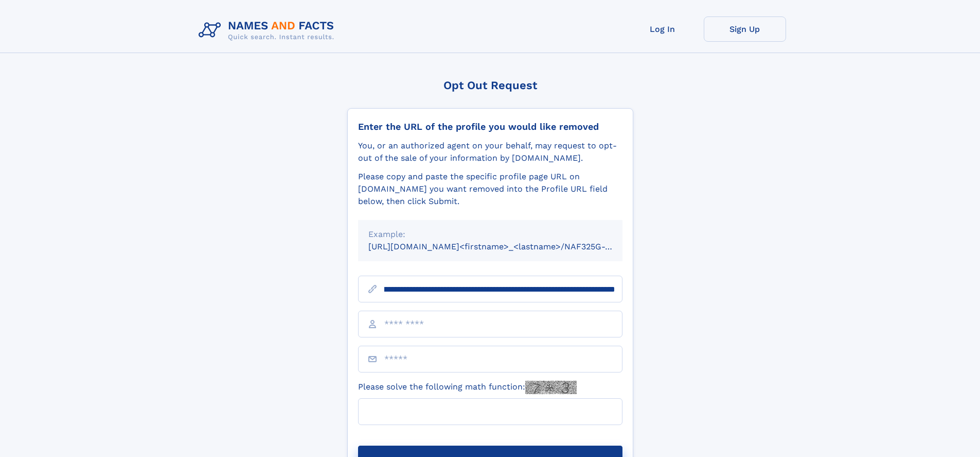 This screenshot has width=980, height=457. Describe the element at coordinates (745, 29) in the screenshot. I see `a: Sign Up` at that location.